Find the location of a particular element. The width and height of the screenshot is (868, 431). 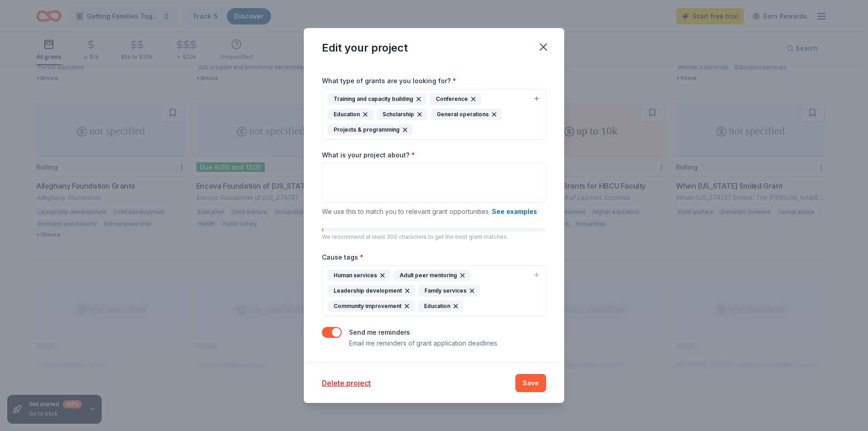

button: See examples is located at coordinates (515, 211).